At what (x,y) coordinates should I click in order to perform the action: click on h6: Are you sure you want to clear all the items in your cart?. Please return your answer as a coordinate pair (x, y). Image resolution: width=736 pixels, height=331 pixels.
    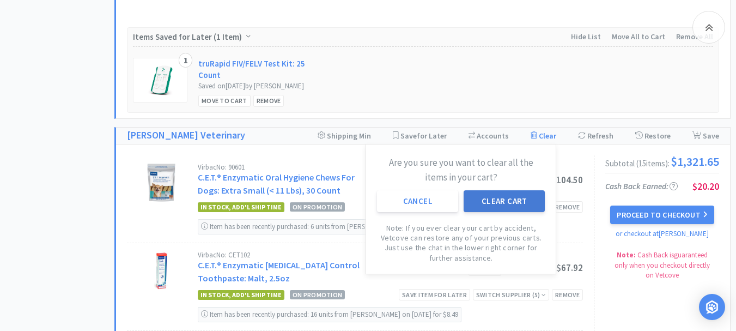
    Looking at the image, I should click on (461, 170).